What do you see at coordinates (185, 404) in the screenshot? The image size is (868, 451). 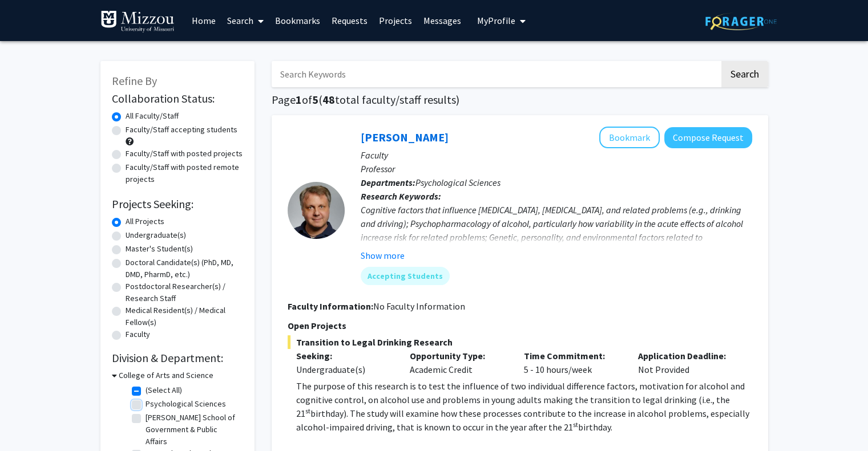 I see `label: Psychological Sciences` at bounding box center [185, 404].